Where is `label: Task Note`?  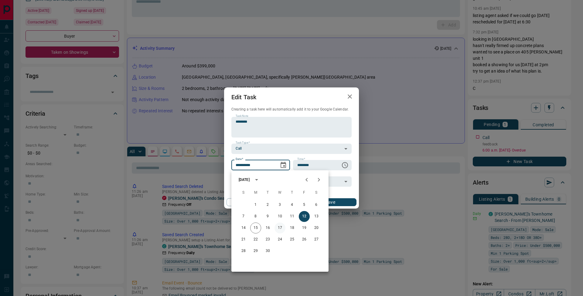 label: Task Note is located at coordinates (242, 116).